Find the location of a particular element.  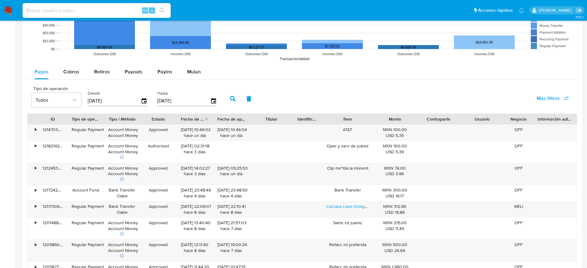

span: s is located at coordinates (152, 10).